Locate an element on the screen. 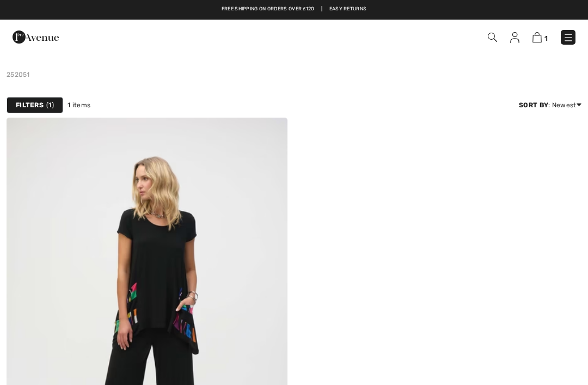  img: Search is located at coordinates (493, 37).